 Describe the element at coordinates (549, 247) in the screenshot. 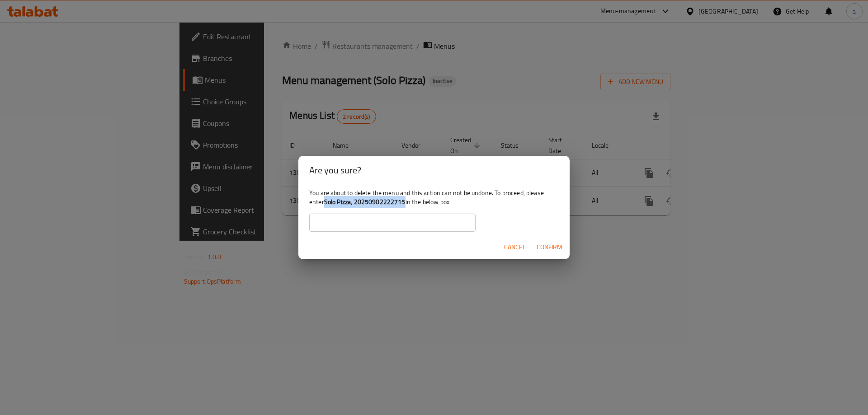

I see `button: Confirm` at that location.